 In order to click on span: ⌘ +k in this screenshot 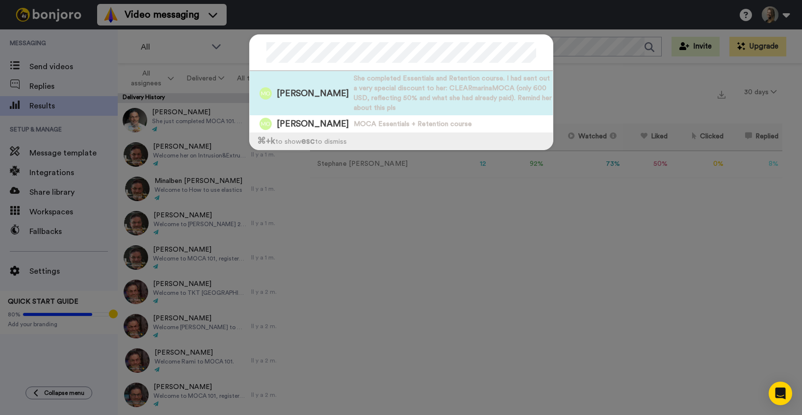, I will do `click(266, 141)`.